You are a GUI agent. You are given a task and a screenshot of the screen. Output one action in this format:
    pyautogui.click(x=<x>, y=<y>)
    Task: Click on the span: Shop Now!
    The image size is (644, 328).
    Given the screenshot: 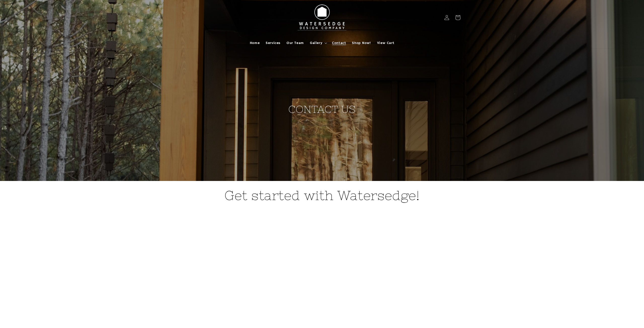 What is the action you would take?
    pyautogui.click(x=361, y=43)
    